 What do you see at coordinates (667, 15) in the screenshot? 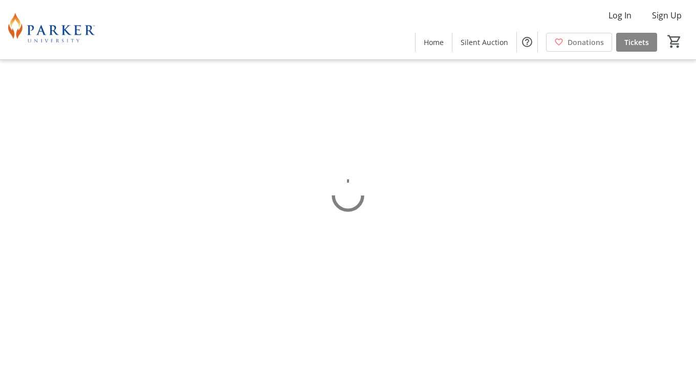
I see `span: Sign Up` at bounding box center [667, 15].